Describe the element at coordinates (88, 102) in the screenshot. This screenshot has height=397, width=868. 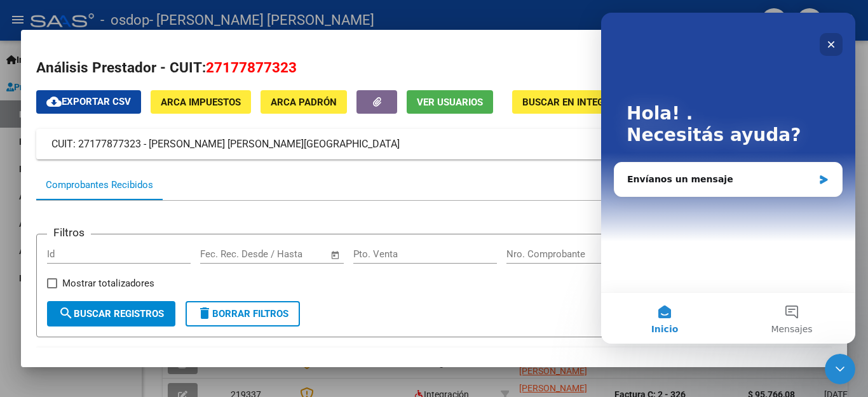
I see `button: Exportar CSV` at that location.